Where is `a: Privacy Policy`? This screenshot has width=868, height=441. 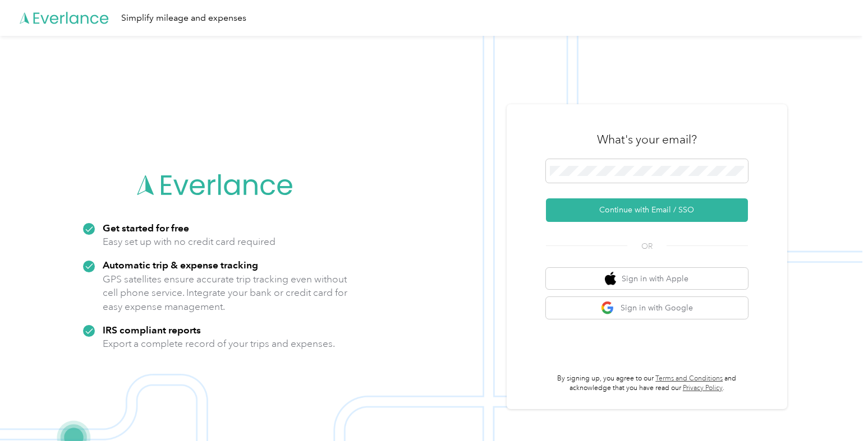 a: Privacy Policy is located at coordinates (703, 388).